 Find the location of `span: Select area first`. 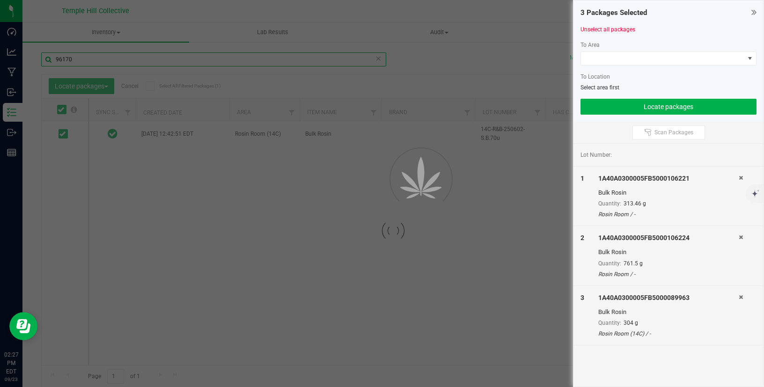

span: Select area first is located at coordinates (600, 88).